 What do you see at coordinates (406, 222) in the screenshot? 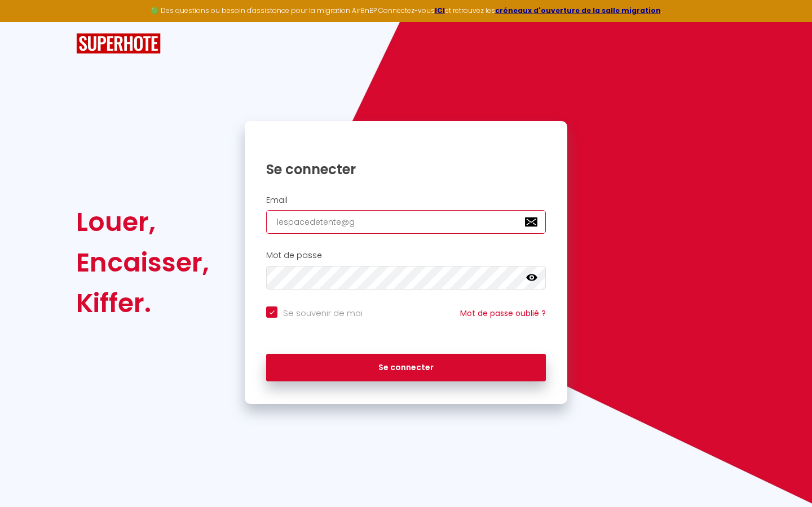
I see `input: Ton Email` at bounding box center [406, 222].